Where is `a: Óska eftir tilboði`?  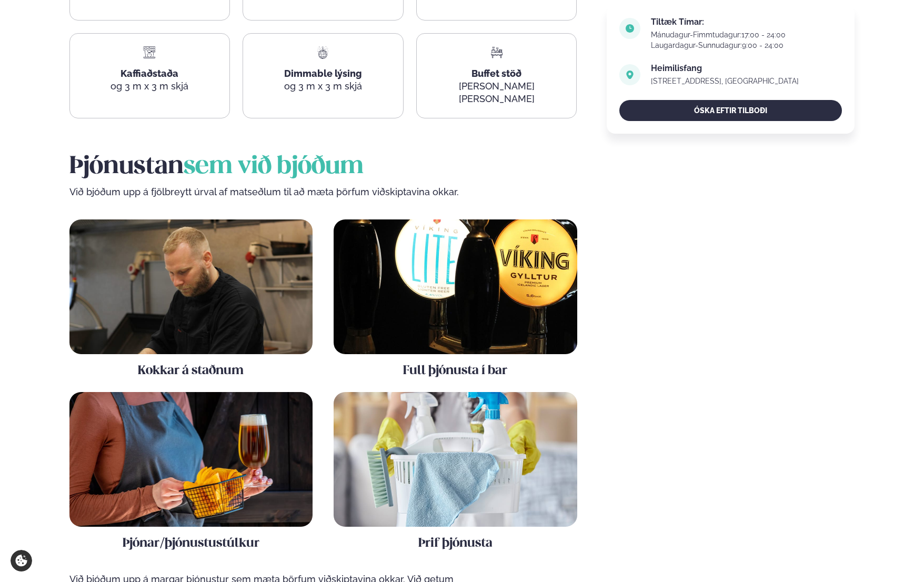
a: Óska eftir tilboði is located at coordinates (731, 110).